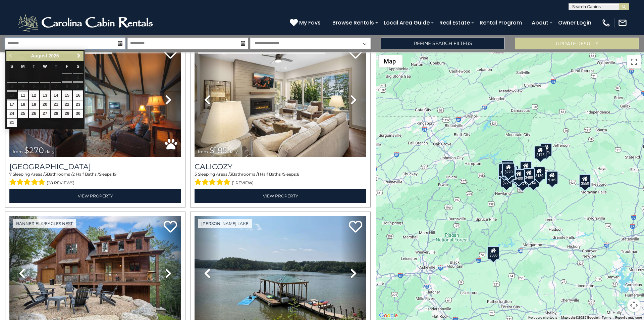 The width and height of the screenshot is (644, 320). What do you see at coordinates (12, 114) in the screenshot?
I see `a: 24` at bounding box center [12, 114].